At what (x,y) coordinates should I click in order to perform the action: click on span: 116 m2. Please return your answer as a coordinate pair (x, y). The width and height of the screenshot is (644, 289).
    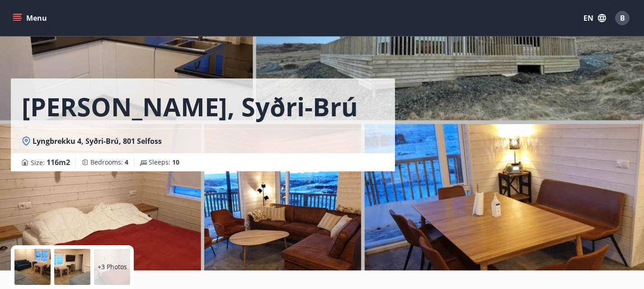
    Looking at the image, I should click on (58, 163).